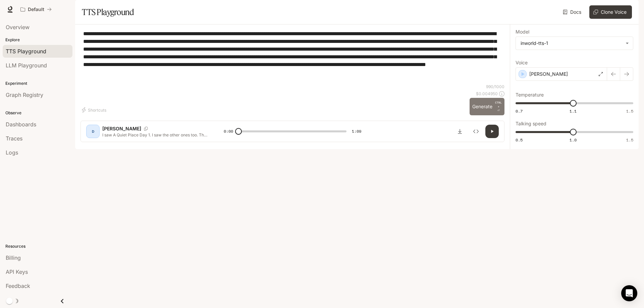 This screenshot has width=644, height=308. What do you see at coordinates (155, 135) in the screenshot?
I see `p: I saw A Quiet Place Day 1. I saw the other ones too. This is A Quiet Place 3. The first two movie...` at bounding box center [155, 135].